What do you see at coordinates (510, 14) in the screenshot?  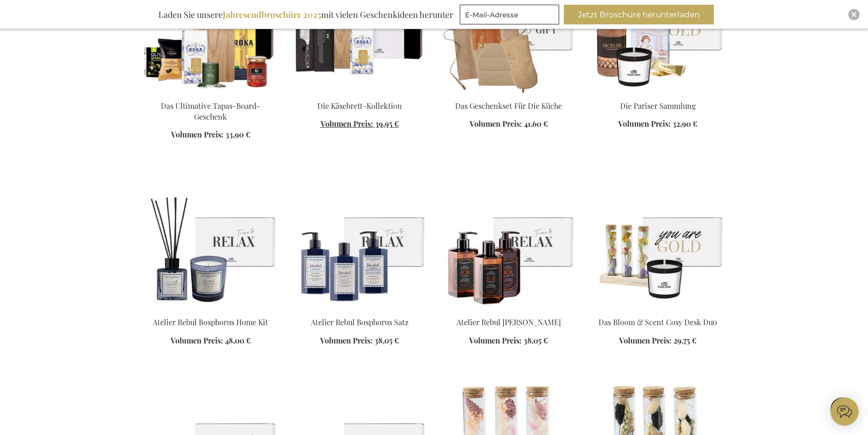 I see `input: E-Mail-Adresse` at bounding box center [510, 14].